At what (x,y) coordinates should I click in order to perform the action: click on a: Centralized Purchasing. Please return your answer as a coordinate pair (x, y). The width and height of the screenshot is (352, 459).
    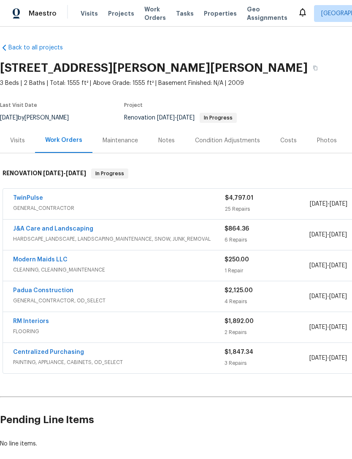
    Looking at the image, I should click on (49, 352).